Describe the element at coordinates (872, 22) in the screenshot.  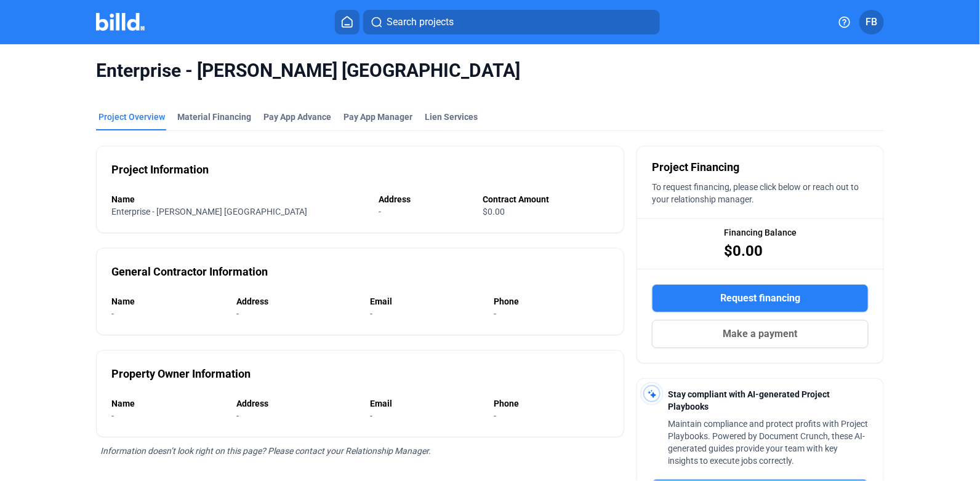
I see `button: FB` at that location.